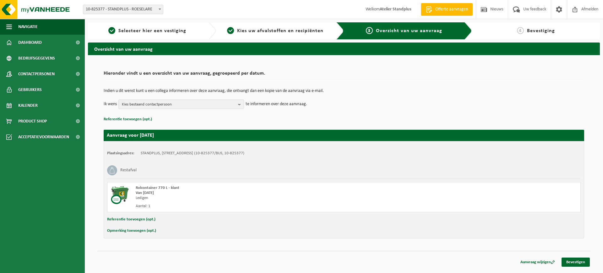 This screenshot has height=273, width=603. I want to click on span: Bedrijfsgegevens, so click(36, 58).